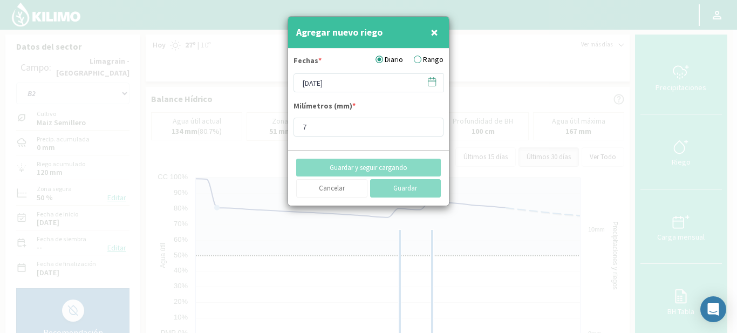 The width and height of the screenshot is (737, 333). I want to click on label: Fechas, so click(308, 62).